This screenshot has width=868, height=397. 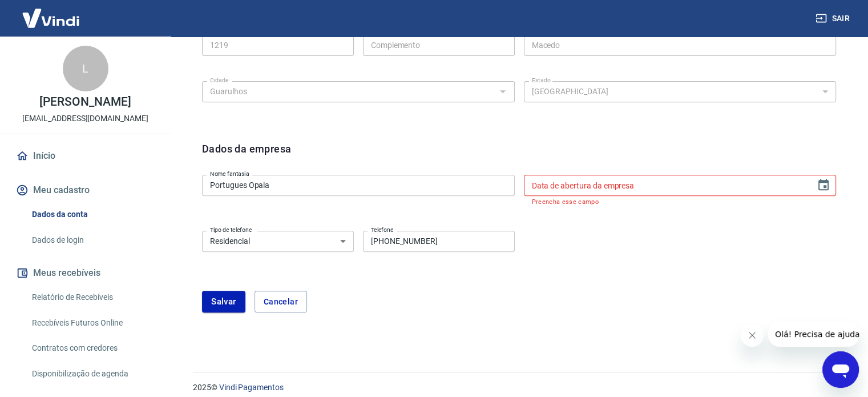 I want to click on div: L, so click(x=86, y=69).